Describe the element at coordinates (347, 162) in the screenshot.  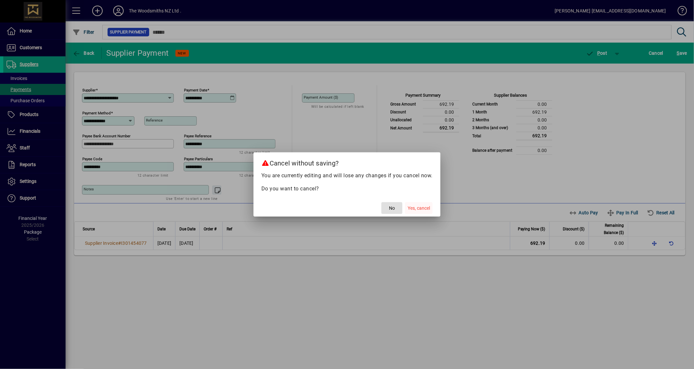
I see `h2: Cancel without saving?` at that location.